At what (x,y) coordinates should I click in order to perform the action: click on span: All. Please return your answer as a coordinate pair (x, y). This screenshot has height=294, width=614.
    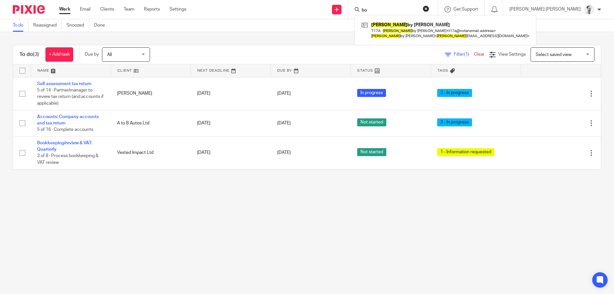
    Looking at the image, I should click on (109, 55).